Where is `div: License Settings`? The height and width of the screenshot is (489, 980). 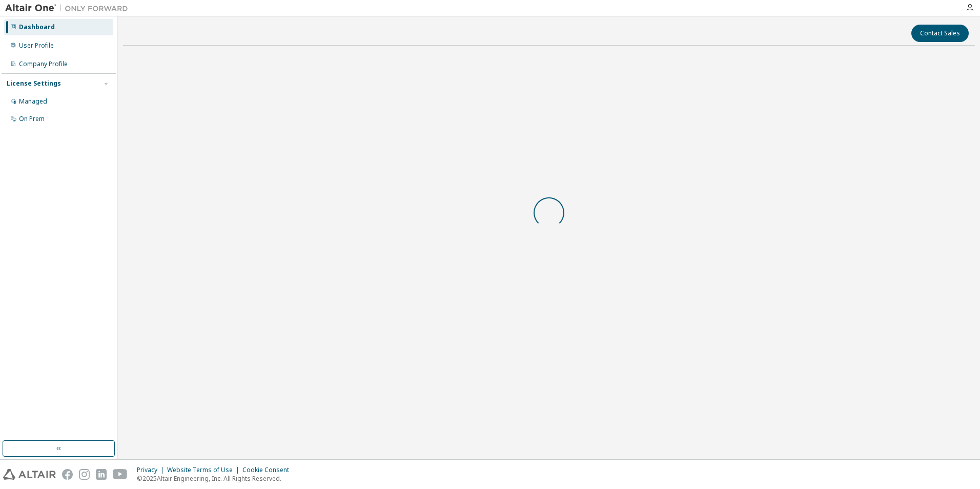 div: License Settings is located at coordinates (34, 83).